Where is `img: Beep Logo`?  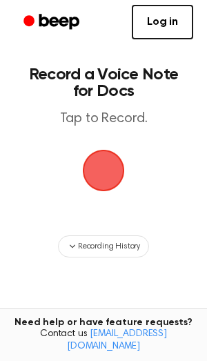
img: Beep Logo is located at coordinates (104, 171).